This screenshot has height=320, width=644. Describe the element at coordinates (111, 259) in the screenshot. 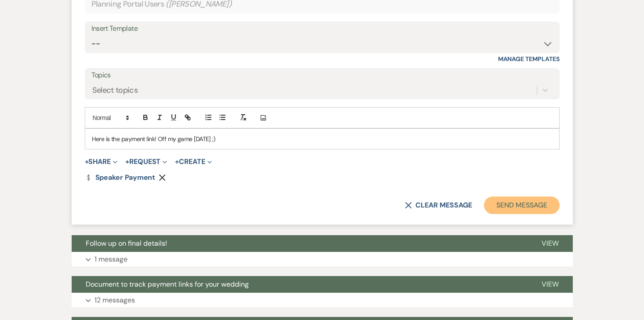

I see `p: 1 message` at that location.